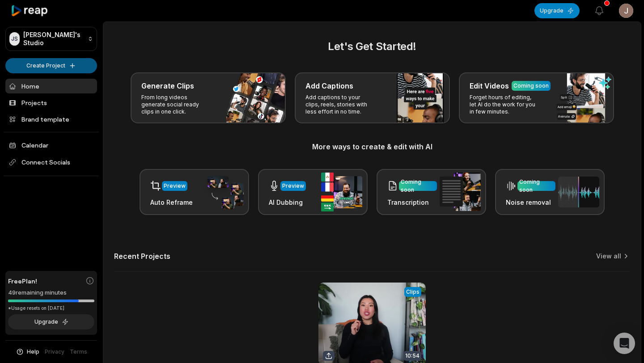 Image resolution: width=644 pixels, height=363 pixels. Describe the element at coordinates (579, 192) in the screenshot. I see `img: noise_removal.png` at that location.